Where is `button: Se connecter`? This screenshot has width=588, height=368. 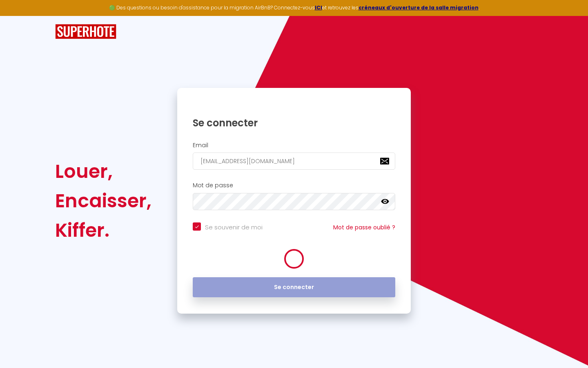
button: Se connecter is located at coordinates (294, 287).